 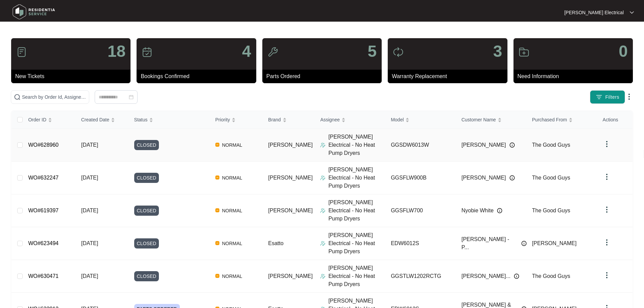 I want to click on span: Order ID, so click(x=37, y=120).